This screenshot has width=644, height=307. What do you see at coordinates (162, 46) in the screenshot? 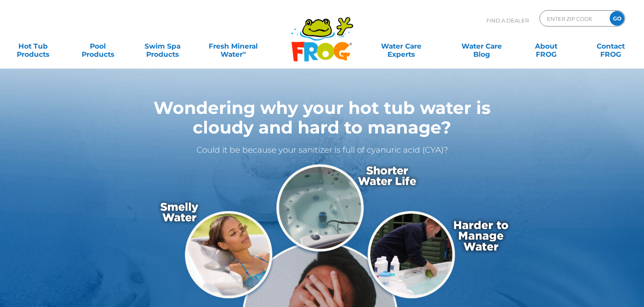
I see `a: Swim SpaProducts` at bounding box center [162, 46].